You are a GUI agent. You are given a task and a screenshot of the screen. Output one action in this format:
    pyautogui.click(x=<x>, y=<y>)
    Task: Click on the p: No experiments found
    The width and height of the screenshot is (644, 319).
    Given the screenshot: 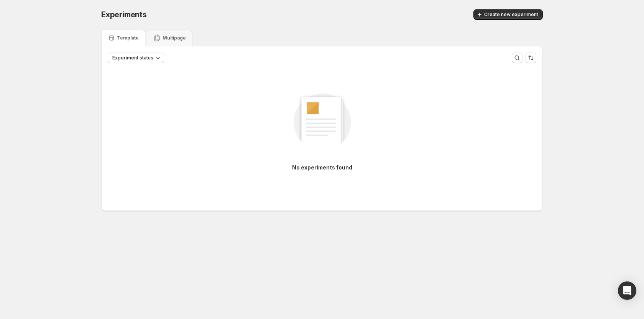 What is the action you would take?
    pyautogui.click(x=322, y=168)
    